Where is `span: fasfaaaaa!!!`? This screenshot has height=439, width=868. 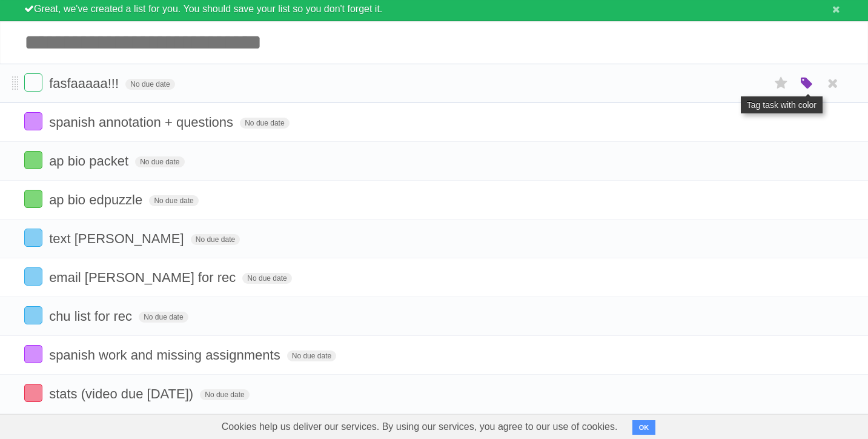 span: fasfaaaaa!!! is located at coordinates (85, 83).